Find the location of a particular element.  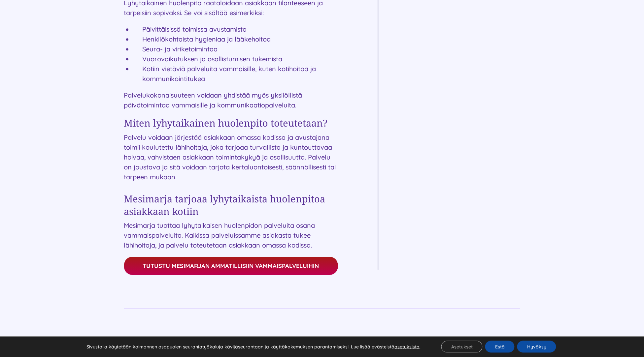

p: Sivustolla käytetään kolmannen osapuolen seurantatyökaluja kävijäseurantaan ja käyttäkokemuksen p... is located at coordinates (253, 347).